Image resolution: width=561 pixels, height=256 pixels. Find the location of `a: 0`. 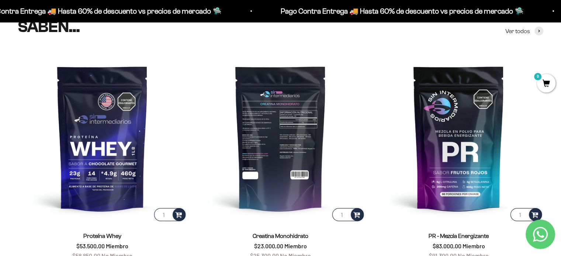

a: 0 is located at coordinates (546, 84).